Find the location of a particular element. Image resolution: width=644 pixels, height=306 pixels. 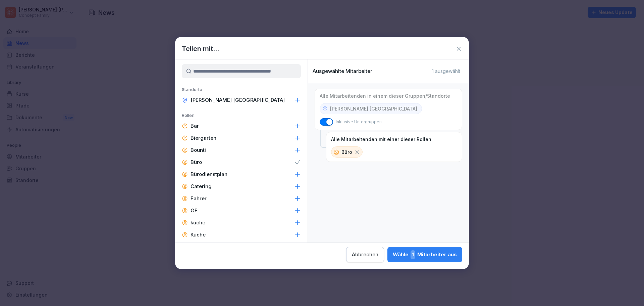

p: Inklusive Untergruppen is located at coordinates (359, 122).